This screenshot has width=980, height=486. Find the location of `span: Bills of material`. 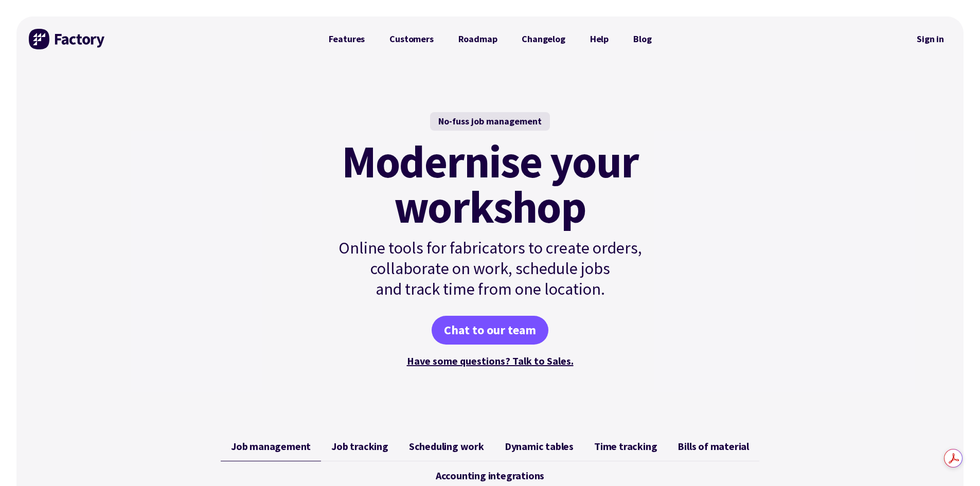

span: Bills of material is located at coordinates (713, 447).